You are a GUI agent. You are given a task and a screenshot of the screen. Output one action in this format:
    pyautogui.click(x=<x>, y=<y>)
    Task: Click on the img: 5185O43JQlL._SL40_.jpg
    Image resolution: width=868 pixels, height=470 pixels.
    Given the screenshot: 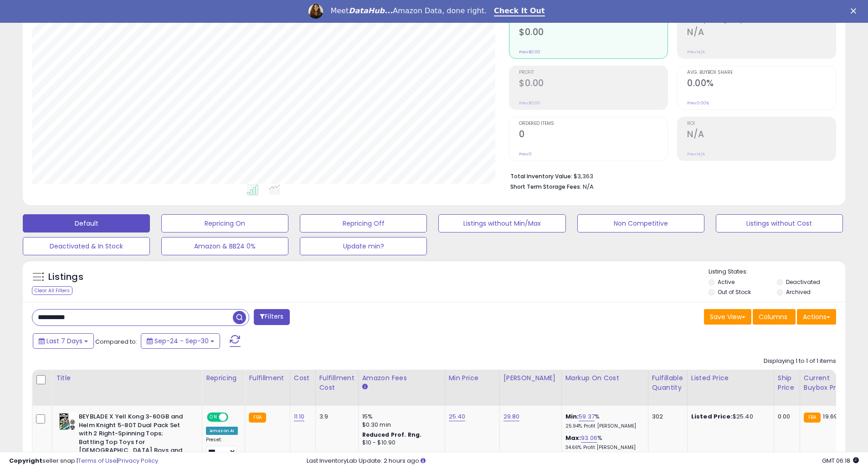 What is the action you would take?
    pyautogui.click(x=68, y=422)
    